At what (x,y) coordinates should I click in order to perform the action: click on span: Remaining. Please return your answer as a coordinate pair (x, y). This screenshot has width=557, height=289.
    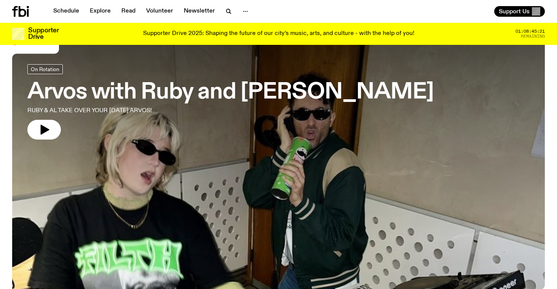
    Looking at the image, I should click on (533, 36).